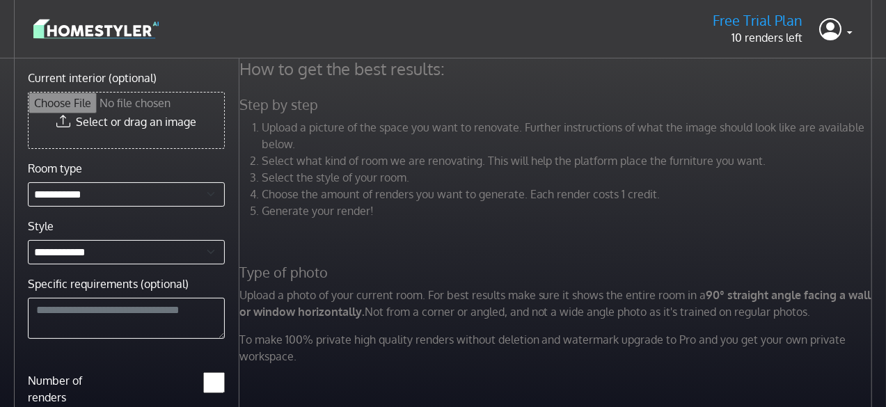 The image size is (886, 407). What do you see at coordinates (569, 194) in the screenshot?
I see `li: Choose the amount of renders you want to generate. Each render costs 1 credit.` at bounding box center [569, 194].